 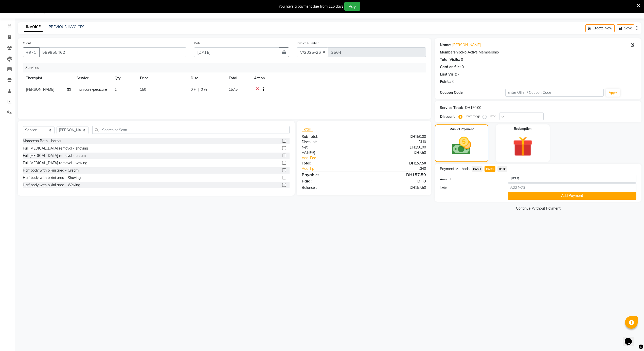 I want to click on img: _cash.svg, so click(x=462, y=146).